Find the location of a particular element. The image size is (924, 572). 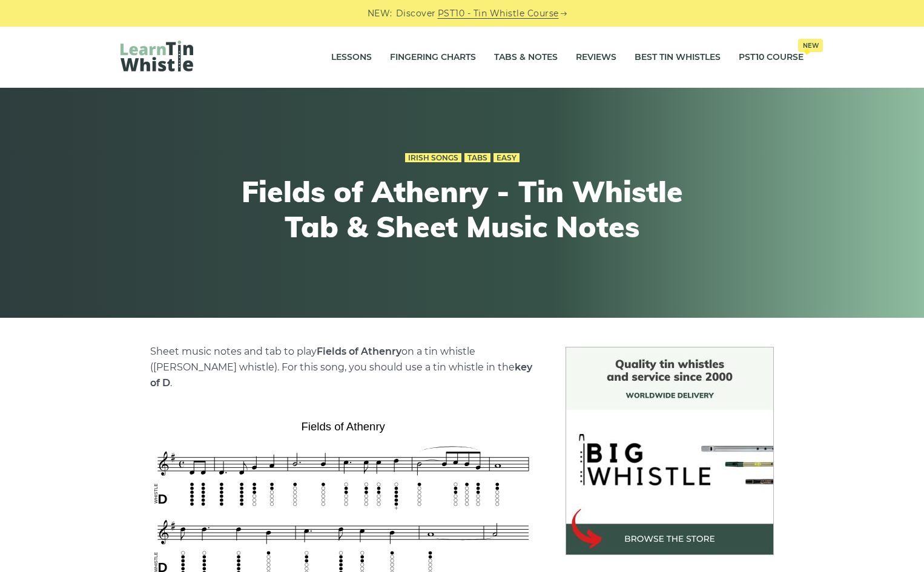

h1: Fields of Athenry - Tin Whistle Tab & Sheet Music Notes is located at coordinates (462, 209).